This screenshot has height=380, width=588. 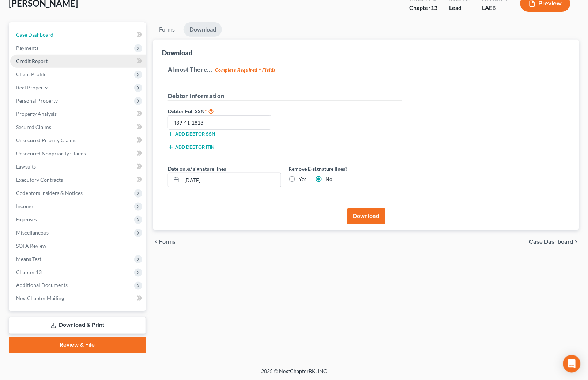 What do you see at coordinates (77, 299) in the screenshot?
I see `a: NextChapter Mailing` at bounding box center [77, 299].